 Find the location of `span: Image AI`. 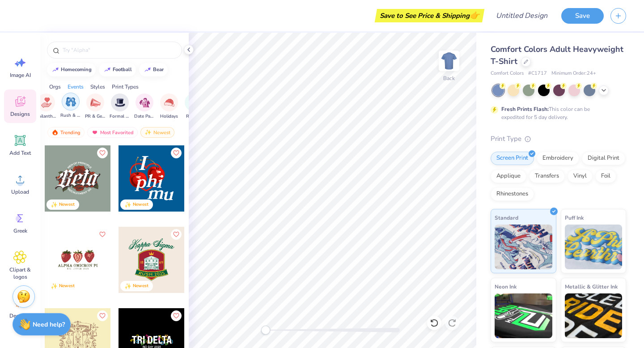

span: Image AI is located at coordinates (20, 75).